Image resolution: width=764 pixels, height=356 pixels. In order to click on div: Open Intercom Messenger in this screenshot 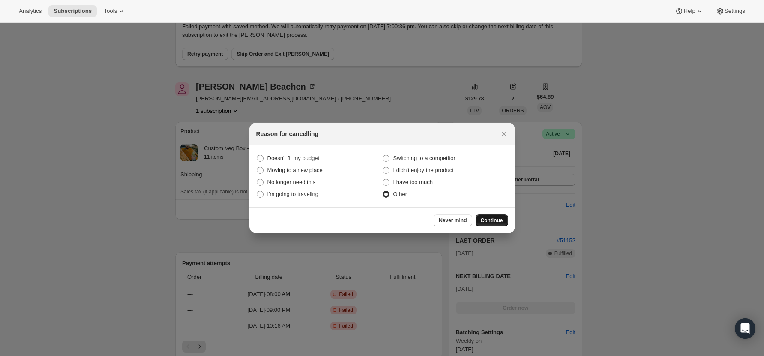, I will do `click(745, 328)`.